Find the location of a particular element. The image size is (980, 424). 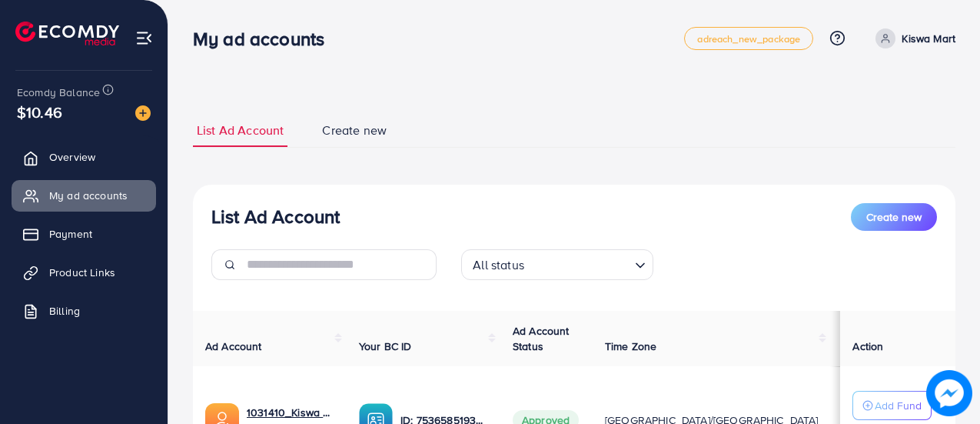

span: Ad Account is located at coordinates (233, 346).